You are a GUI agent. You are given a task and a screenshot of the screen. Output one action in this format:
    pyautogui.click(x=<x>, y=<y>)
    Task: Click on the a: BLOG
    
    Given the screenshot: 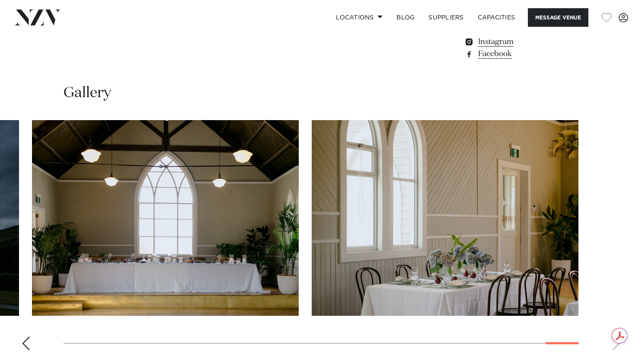 What is the action you would take?
    pyautogui.click(x=405, y=17)
    